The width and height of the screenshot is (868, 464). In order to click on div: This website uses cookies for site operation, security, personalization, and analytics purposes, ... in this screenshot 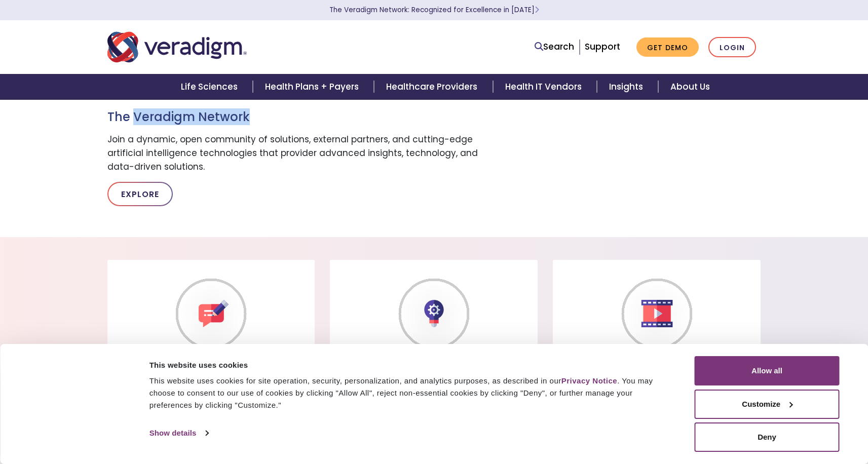, I will do `click(411, 393)`.